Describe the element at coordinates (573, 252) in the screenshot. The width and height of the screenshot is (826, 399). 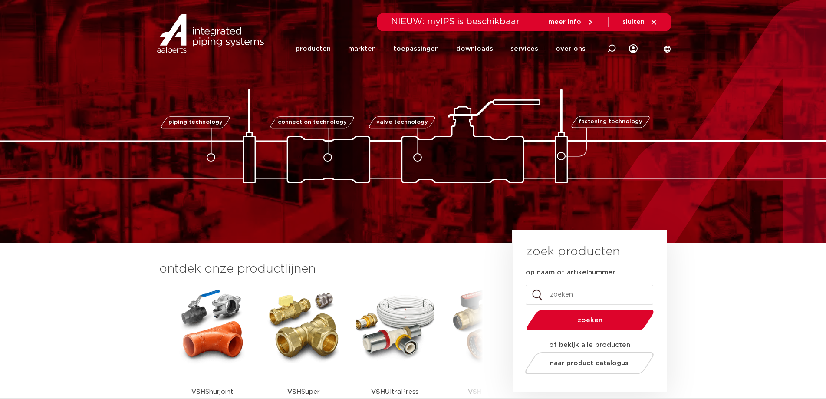
I see `h3: zoek producten` at that location.